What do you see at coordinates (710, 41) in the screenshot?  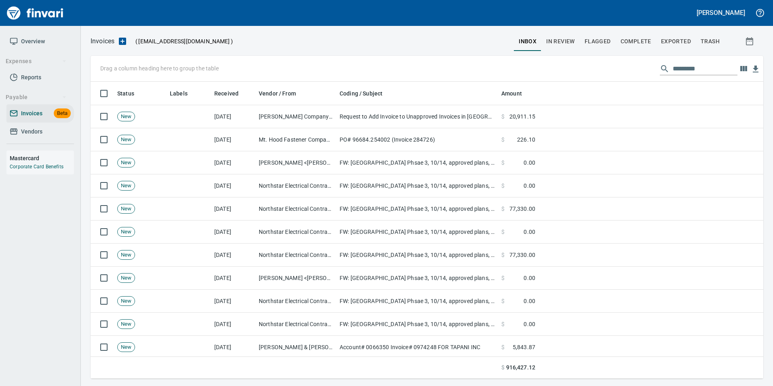 I see `span: trash` at bounding box center [710, 41].